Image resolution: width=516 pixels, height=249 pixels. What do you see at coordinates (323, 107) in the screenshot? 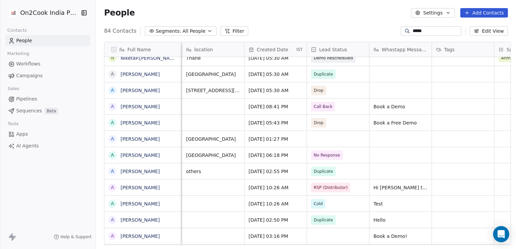
I see `span: Call Back` at bounding box center [323, 107].